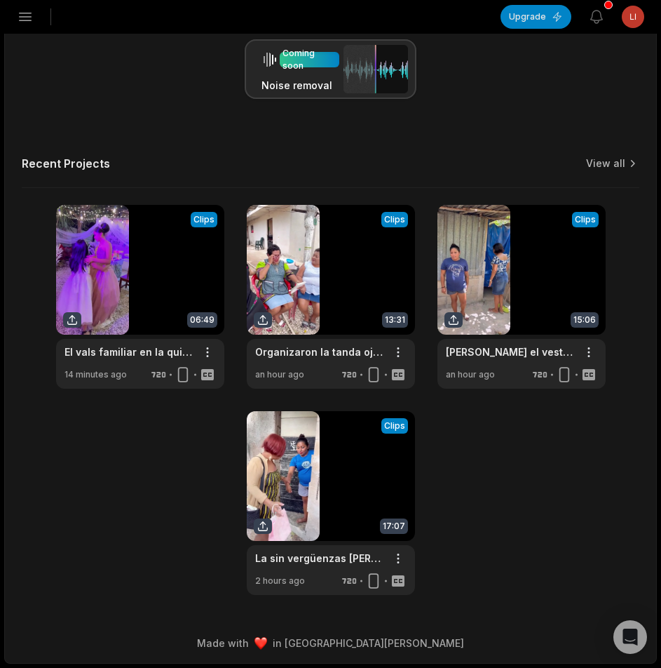  What do you see at coordinates (631, 637) in the screenshot?
I see `div: Open Intercom Messenger` at bounding box center [631, 637].